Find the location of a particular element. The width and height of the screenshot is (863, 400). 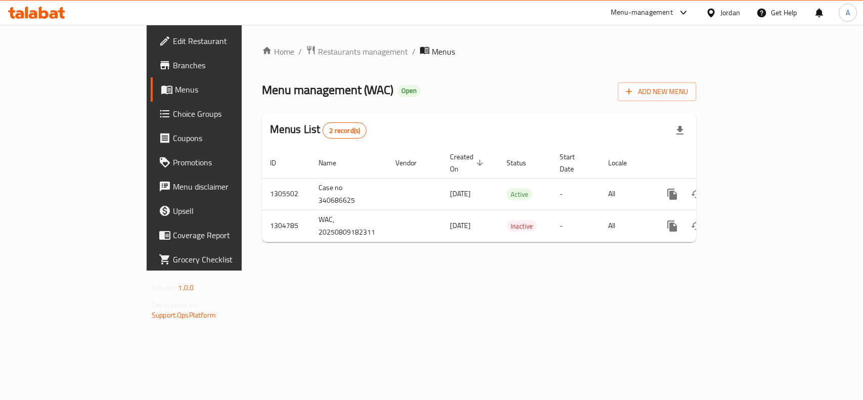

nav: breadcrumb is located at coordinates (479, 52).